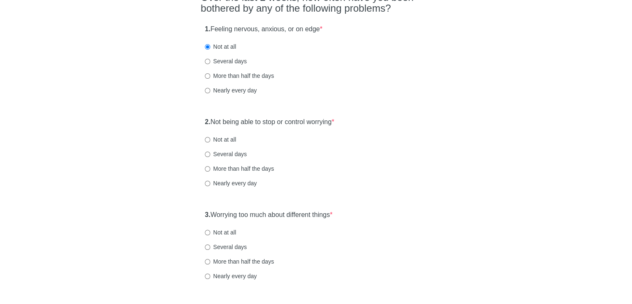 Image resolution: width=632 pixels, height=304 pixels. What do you see at coordinates (269, 215) in the screenshot?
I see `label: Worrying too much about different things` at bounding box center [269, 215].